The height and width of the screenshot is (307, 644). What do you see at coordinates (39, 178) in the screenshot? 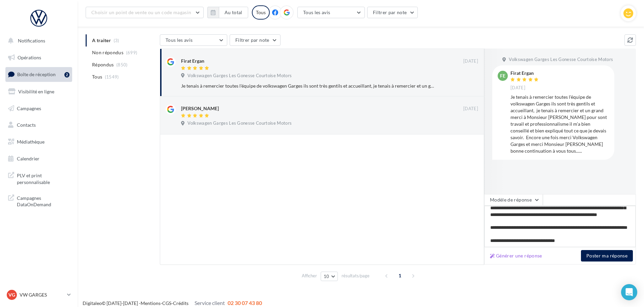
I see `a: PLV et print personnalisable` at bounding box center [39, 178].